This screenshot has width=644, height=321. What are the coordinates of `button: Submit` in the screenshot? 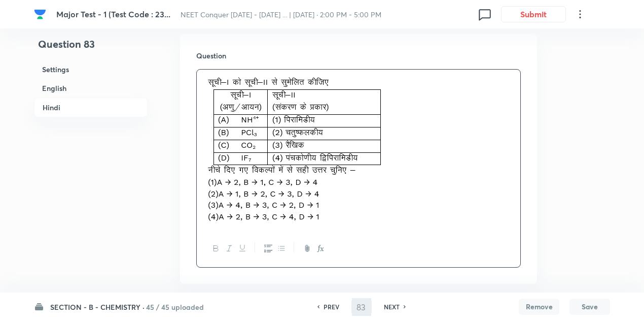 It's located at (533, 14).